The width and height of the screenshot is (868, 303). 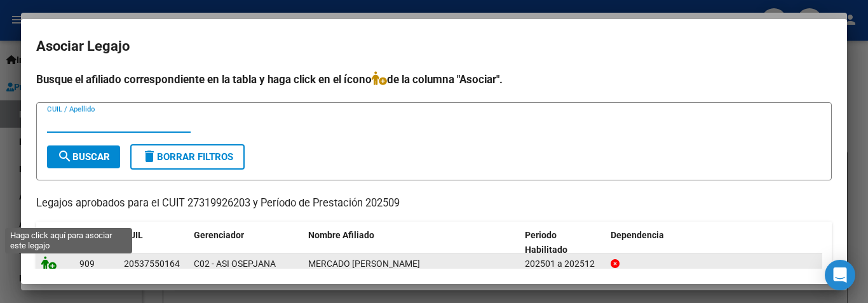 I want to click on datatable-header-cell: CUIL, so click(x=154, y=243).